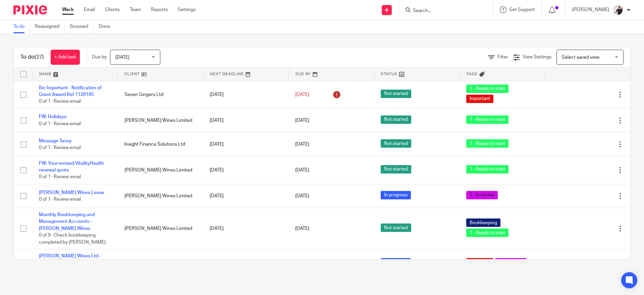  I want to click on a: Settings, so click(186, 10).